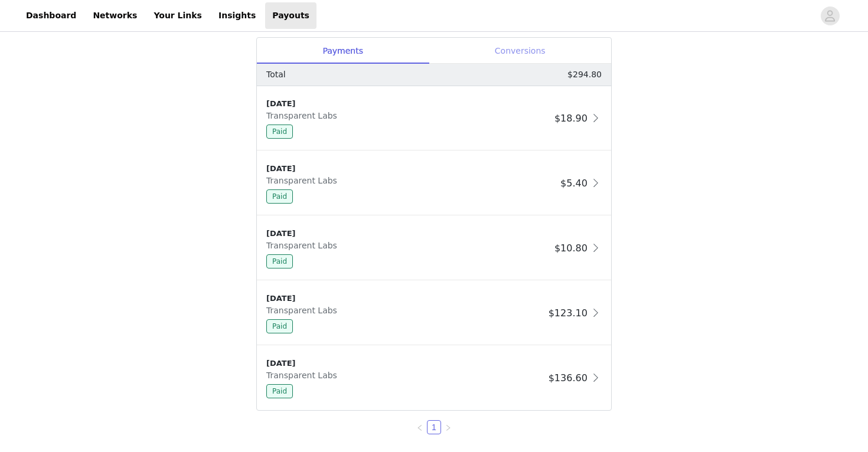 This screenshot has width=868, height=452. What do you see at coordinates (419, 427) in the screenshot?
I see `li: Previous Page` at bounding box center [419, 427].